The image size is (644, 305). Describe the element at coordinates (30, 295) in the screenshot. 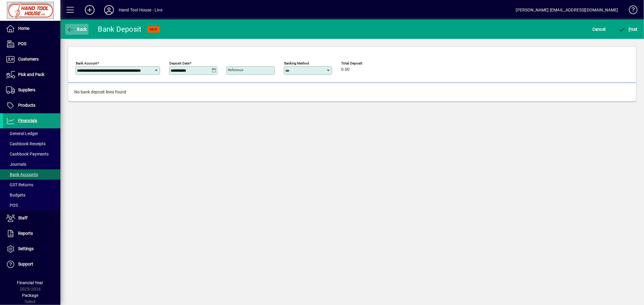

I see `span: Package` at that location.